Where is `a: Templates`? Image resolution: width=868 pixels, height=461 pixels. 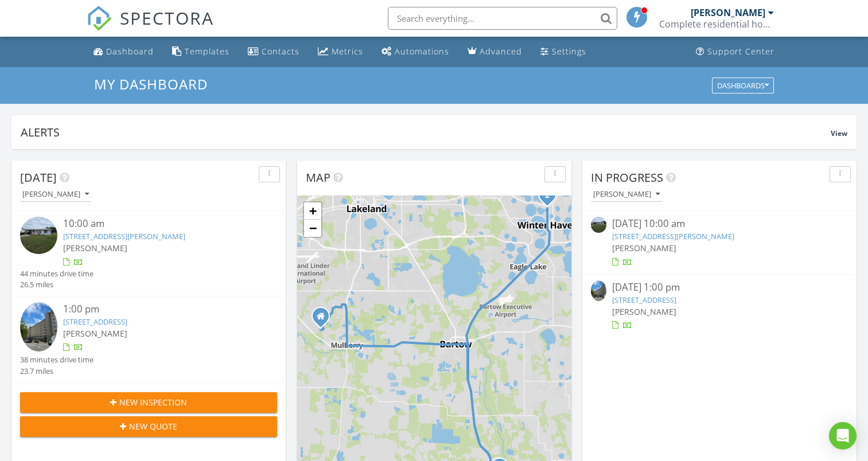
a: Templates is located at coordinates (201, 51).